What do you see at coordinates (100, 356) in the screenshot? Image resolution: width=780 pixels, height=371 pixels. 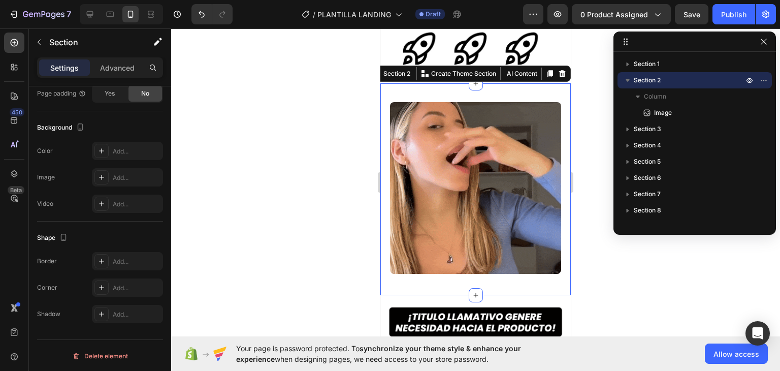 I see `button: Delete element` at bounding box center [100, 356].